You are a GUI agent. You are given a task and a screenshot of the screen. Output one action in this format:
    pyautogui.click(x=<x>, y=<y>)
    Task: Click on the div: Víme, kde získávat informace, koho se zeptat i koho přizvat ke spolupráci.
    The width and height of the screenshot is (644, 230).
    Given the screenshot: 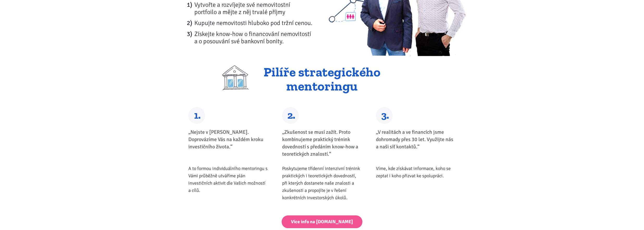 What is the action you would take?
    pyautogui.click(x=416, y=172)
    